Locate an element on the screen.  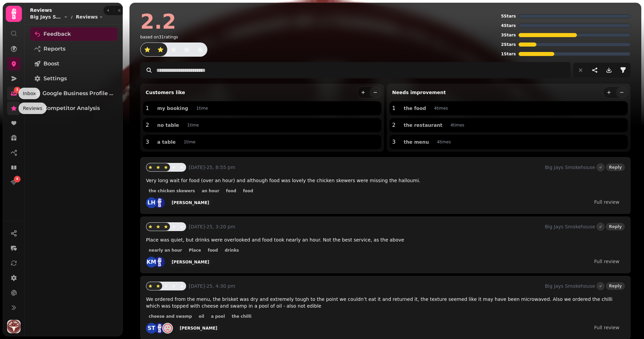
span: Google Business Profile (Beta) is located at coordinates (78, 93).